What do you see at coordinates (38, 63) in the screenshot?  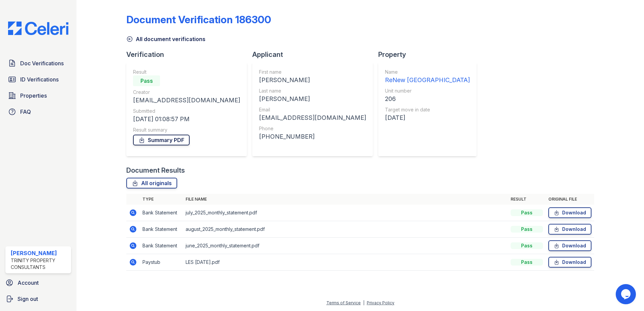 I see `a: Doc Verifications` at bounding box center [38, 63].